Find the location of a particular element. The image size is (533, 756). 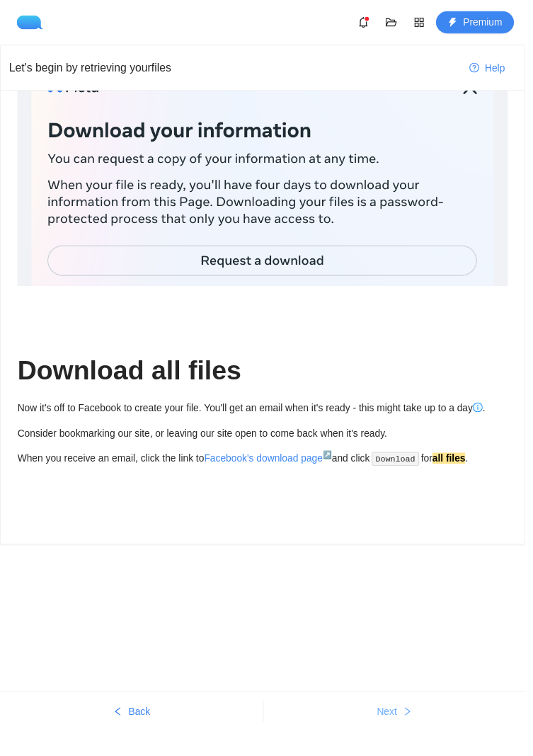

span: Premium is located at coordinates (490, 22).